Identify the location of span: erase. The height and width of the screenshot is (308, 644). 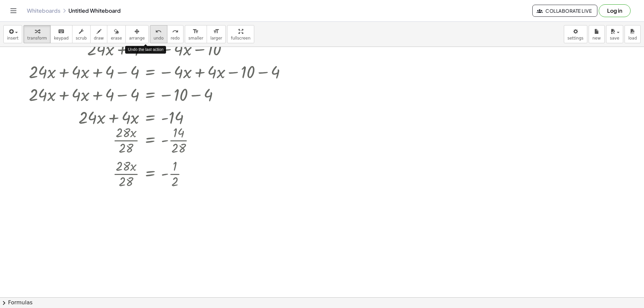
(116, 38).